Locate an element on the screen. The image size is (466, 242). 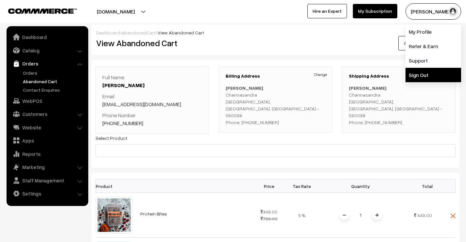
a: COMMMERCE is located at coordinates (37, 10).